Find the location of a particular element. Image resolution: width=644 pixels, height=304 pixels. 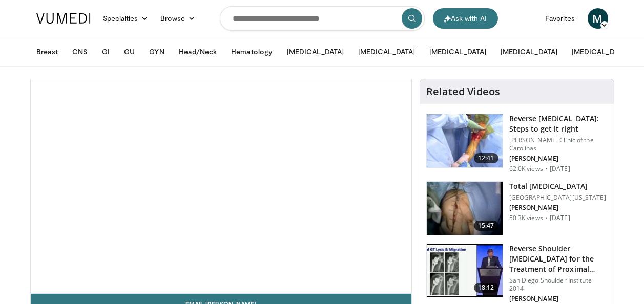

img: 326034_0000_1.png.150x105_q85_crop-smart_upscale.jpg is located at coordinates (465, 140).